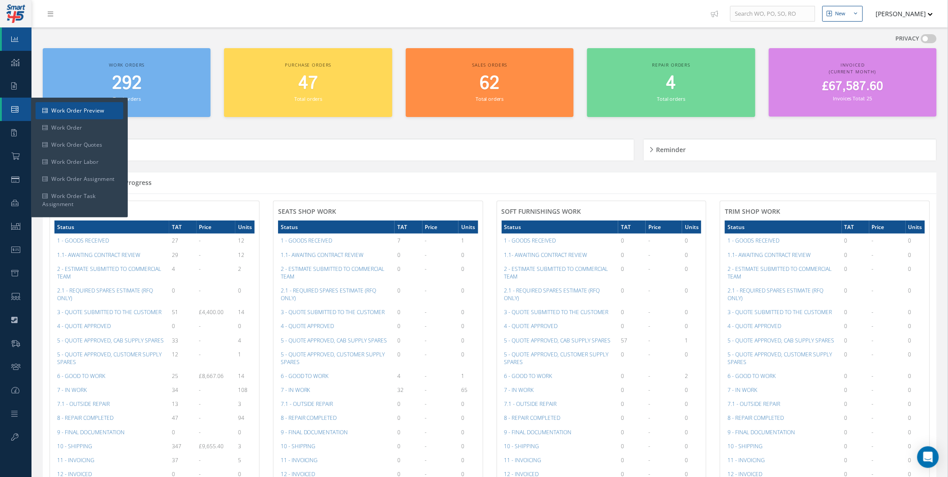 This screenshot has height=477, width=948. Describe the element at coordinates (531, 326) in the screenshot. I see `a: 4 - QUOTE APPROVED` at that location.